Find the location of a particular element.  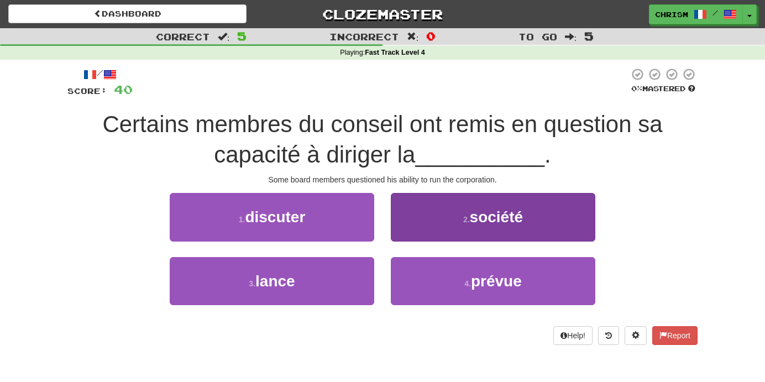

button: Report is located at coordinates (675, 336).